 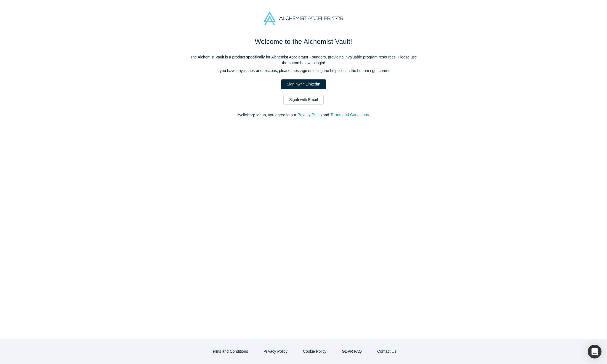 I want to click on p: If you have any issues or questions, please message us using the help icon in the bottom right co..., so click(x=303, y=71).